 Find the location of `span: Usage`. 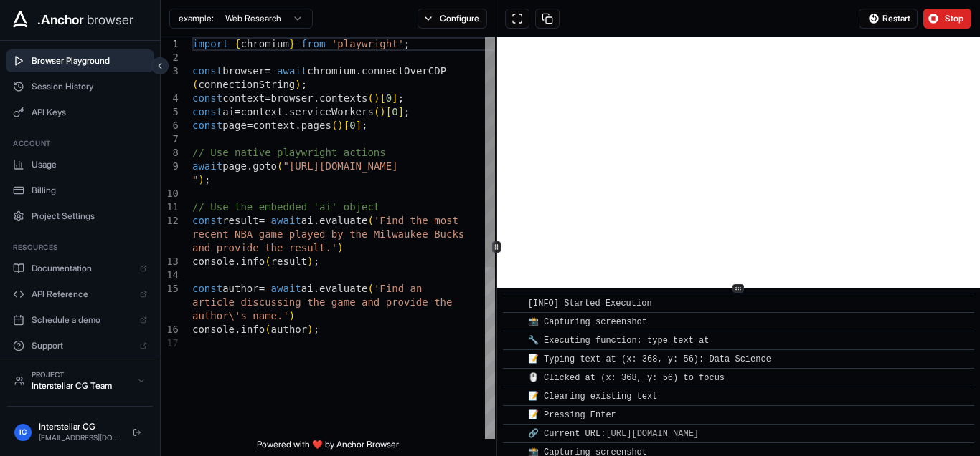

span: Usage is located at coordinates (89, 165).